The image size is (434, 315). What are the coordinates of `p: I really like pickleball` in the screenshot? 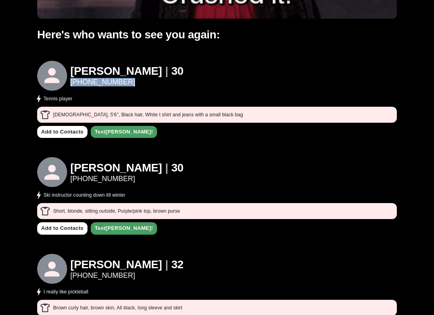 It's located at (66, 291).